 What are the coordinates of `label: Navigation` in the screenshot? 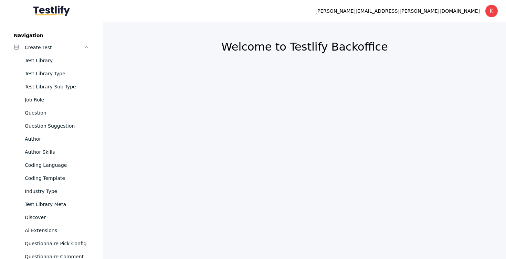 It's located at (51, 35).